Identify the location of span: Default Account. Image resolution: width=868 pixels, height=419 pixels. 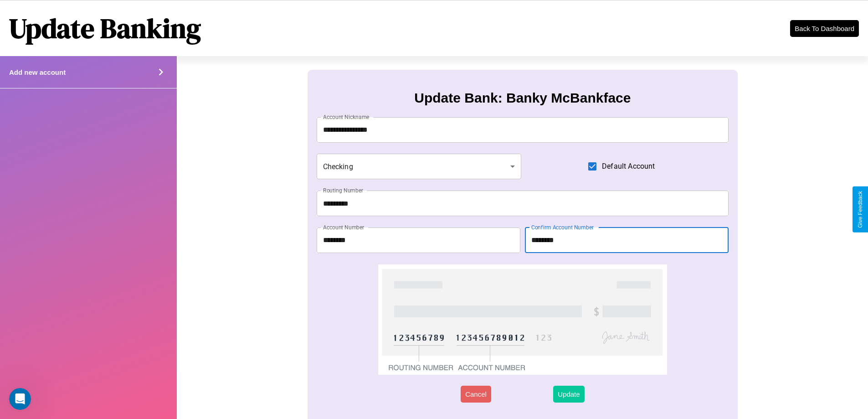
(629, 166).